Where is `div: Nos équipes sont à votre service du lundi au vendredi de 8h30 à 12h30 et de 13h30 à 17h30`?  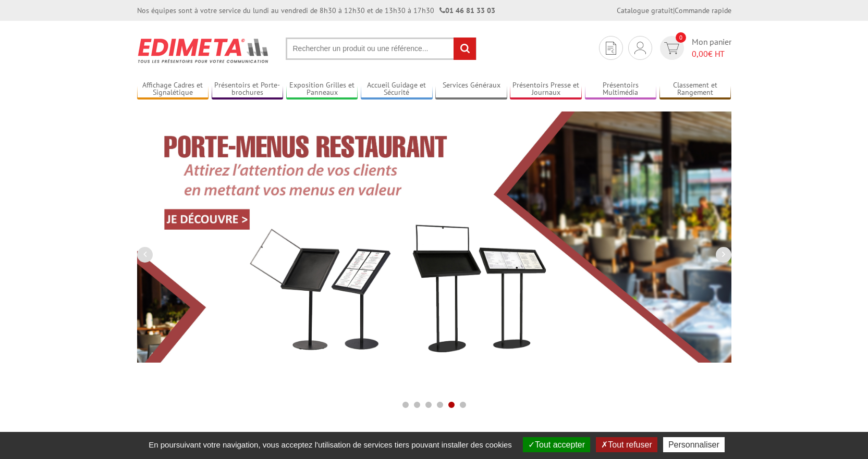
div: Nos équipes sont à votre service du lundi au vendredi de 8h30 à 12h30 et de 13h30 à 17h30 is located at coordinates (316, 10).